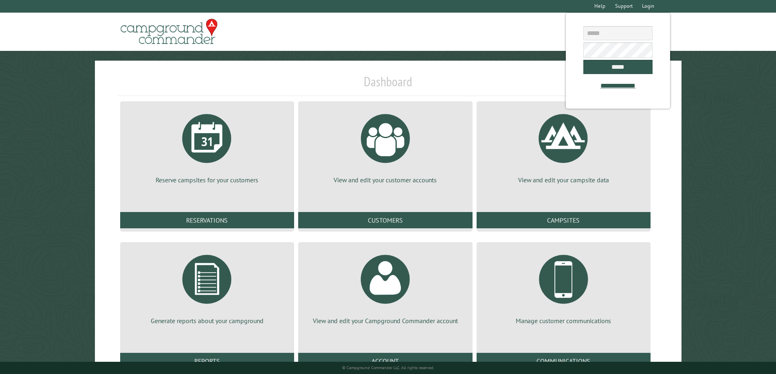 Image resolution: width=776 pixels, height=374 pixels. Describe the element at coordinates (207, 287) in the screenshot. I see `a: Generate reports about your campground` at that location.